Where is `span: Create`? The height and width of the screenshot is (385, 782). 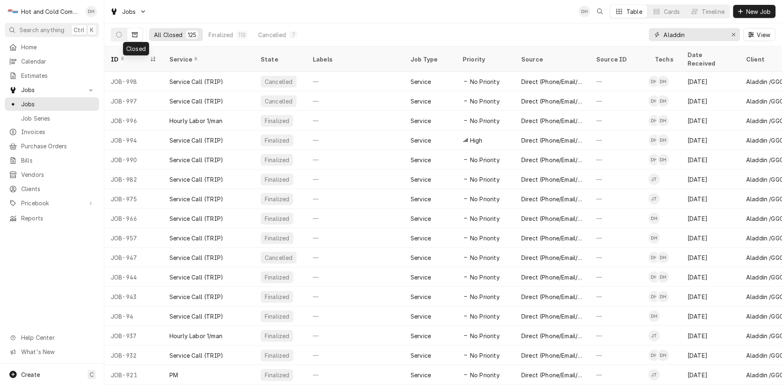 span: Create is located at coordinates (31, 374).